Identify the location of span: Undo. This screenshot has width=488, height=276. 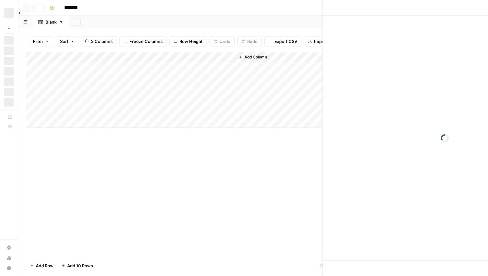
(225, 41).